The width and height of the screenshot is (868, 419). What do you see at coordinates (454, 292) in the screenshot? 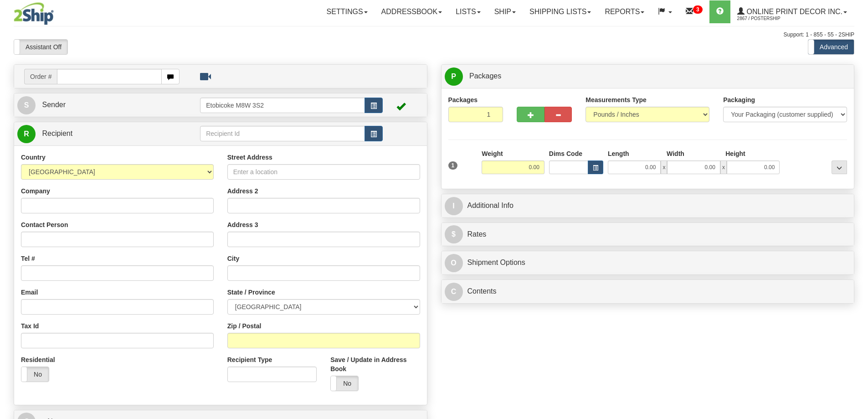
I see `span: C` at bounding box center [454, 292].